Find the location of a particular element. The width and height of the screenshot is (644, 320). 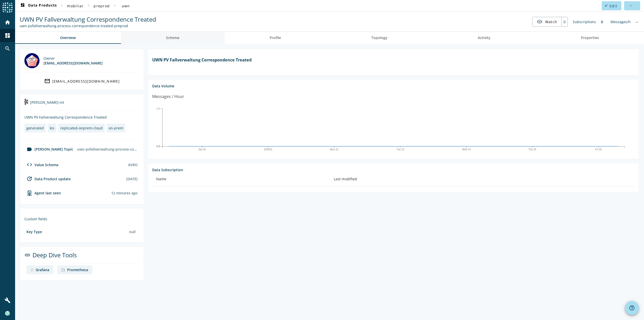

div: Data Subscription is located at coordinates (394, 170).